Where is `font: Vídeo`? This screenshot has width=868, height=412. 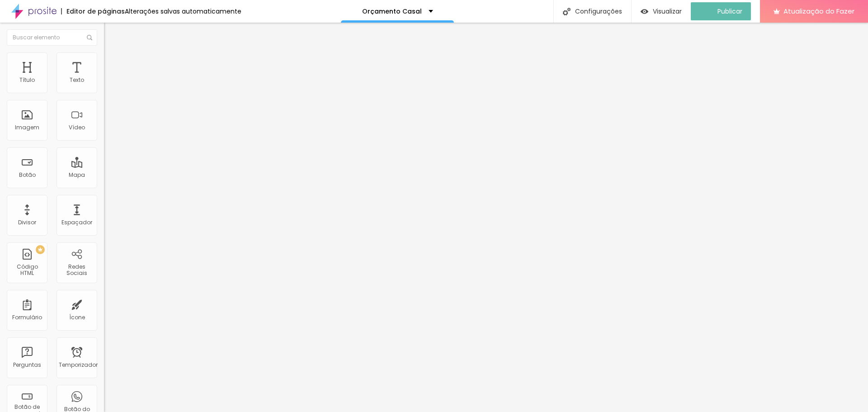 font: Vídeo is located at coordinates (77, 127).